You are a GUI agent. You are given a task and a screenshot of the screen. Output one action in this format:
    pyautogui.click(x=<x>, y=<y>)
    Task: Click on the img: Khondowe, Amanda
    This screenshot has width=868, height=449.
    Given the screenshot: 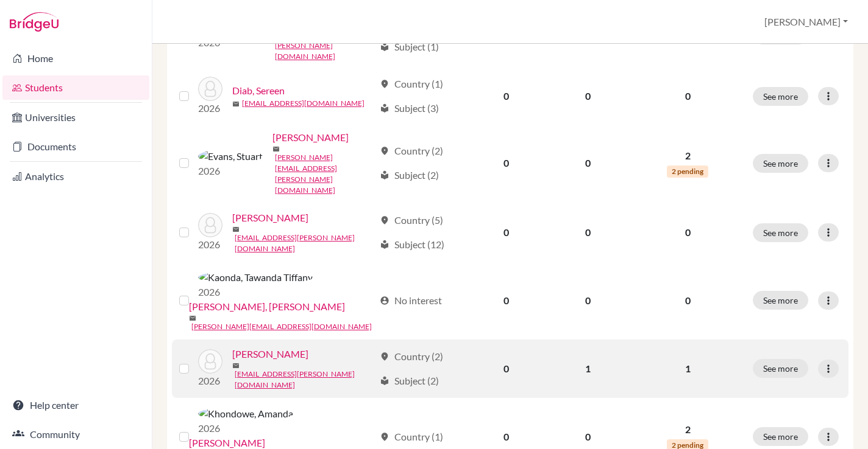 What is the action you would take?
    pyautogui.click(x=246, y=414)
    